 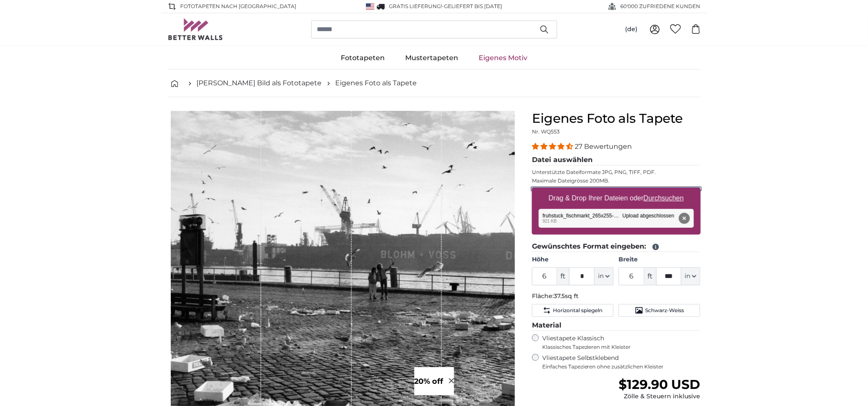 What do you see at coordinates (566, 296) in the screenshot?
I see `span: 37.5sq ft` at bounding box center [566, 296].